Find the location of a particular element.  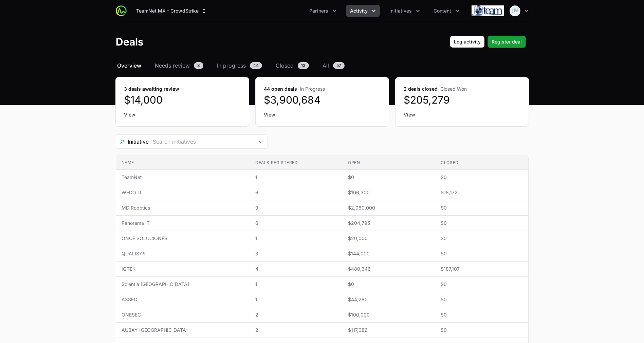

span: Initiative is located at coordinates (132, 142).